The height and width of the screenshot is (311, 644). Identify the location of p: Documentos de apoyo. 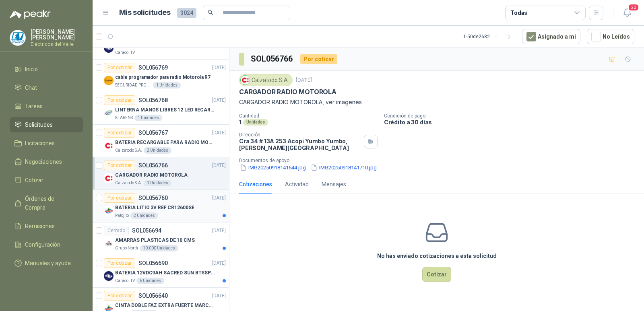
(440, 161).